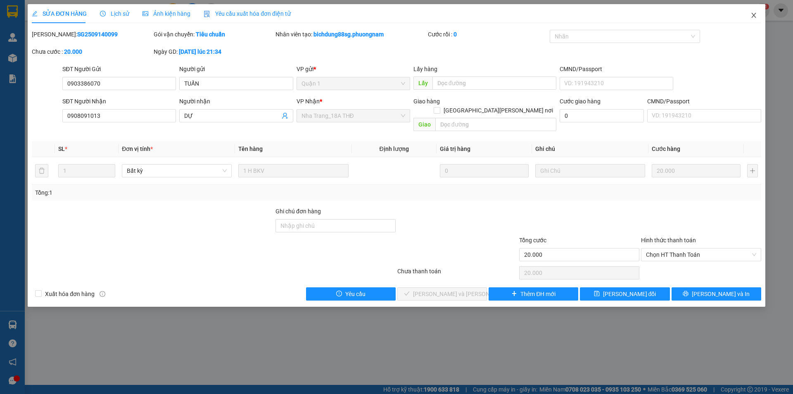 The height and width of the screenshot is (394, 793). I want to click on th: Ghi chú, so click(590, 149).